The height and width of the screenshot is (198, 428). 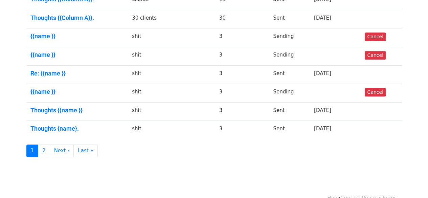 I want to click on a: Last », so click(x=85, y=151).